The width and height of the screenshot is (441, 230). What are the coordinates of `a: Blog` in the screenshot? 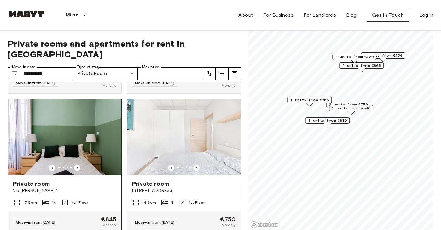 It's located at (351, 15).